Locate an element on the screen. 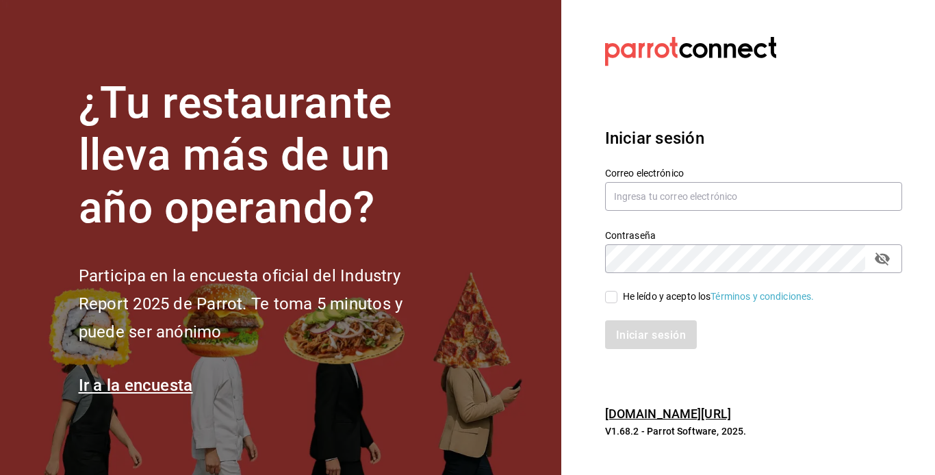 This screenshot has width=935, height=475. font: Correo electrónico is located at coordinates (644, 173).